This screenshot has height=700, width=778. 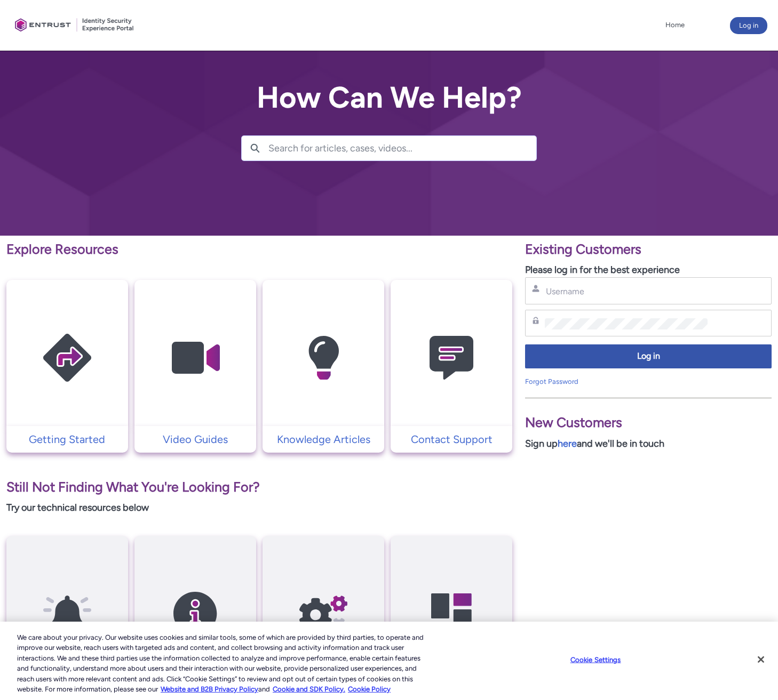 I want to click on img: Getting Started, so click(x=68, y=357).